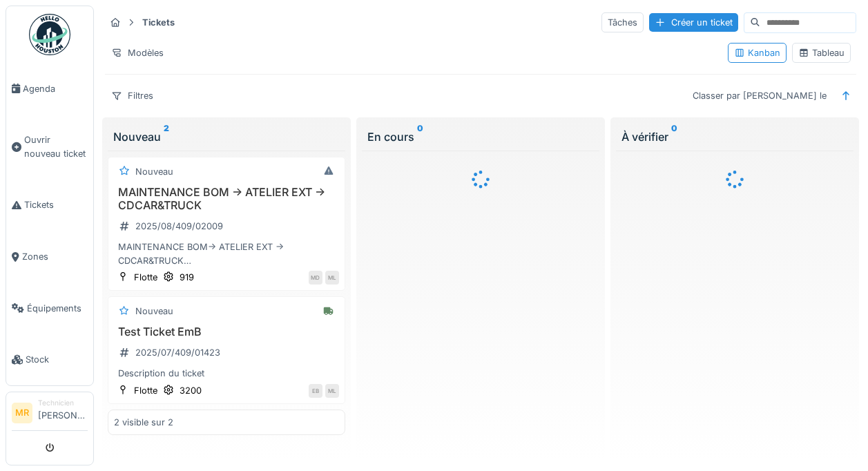 The height and width of the screenshot is (471, 868). What do you see at coordinates (315, 391) in the screenshot?
I see `div: EB` at bounding box center [315, 391].